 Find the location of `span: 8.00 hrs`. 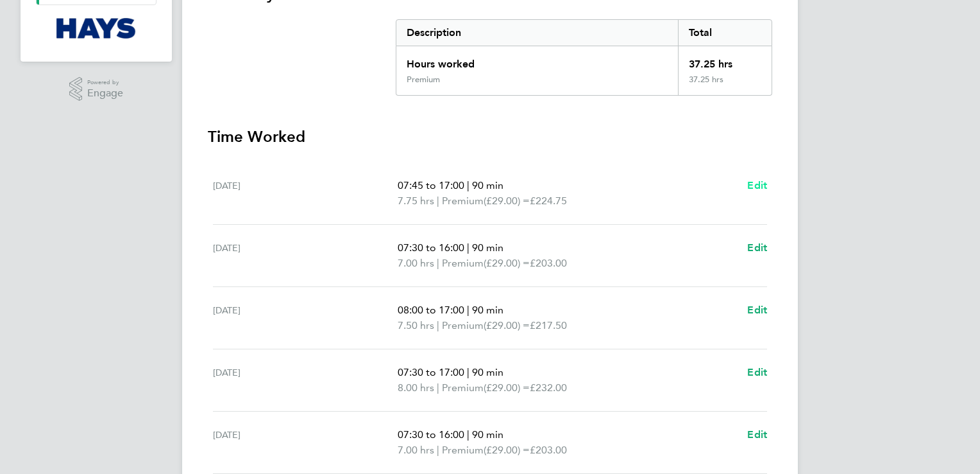

span: 8.00 hrs is located at coordinates (416, 387).